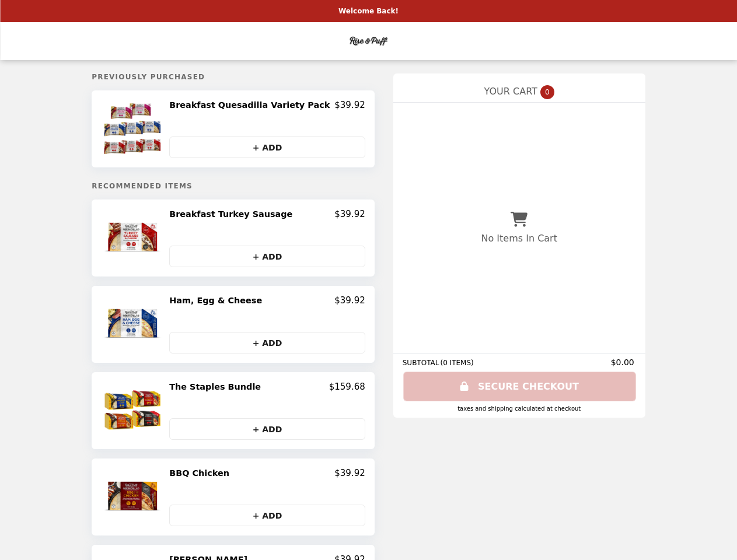 Image resolution: width=737 pixels, height=560 pixels. What do you see at coordinates (251, 105) in the screenshot?
I see `h2: Breakfast Quesadilla Variety Pack` at bounding box center [251, 105].